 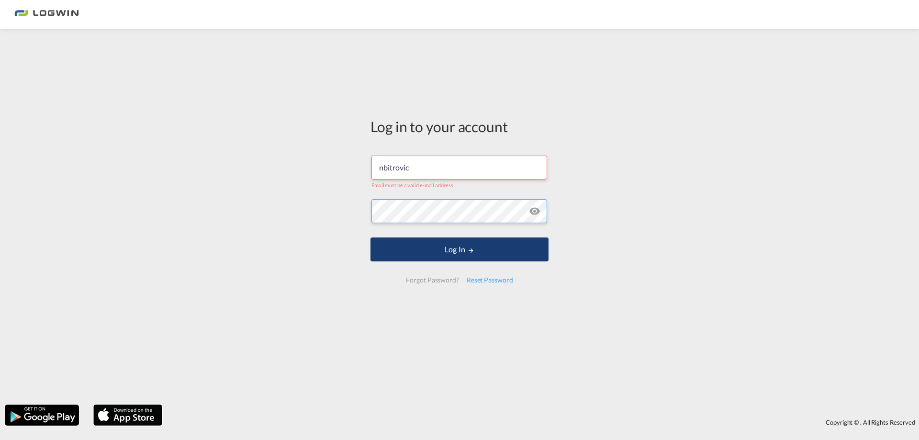 I want to click on div: Reset Password, so click(x=489, y=280).